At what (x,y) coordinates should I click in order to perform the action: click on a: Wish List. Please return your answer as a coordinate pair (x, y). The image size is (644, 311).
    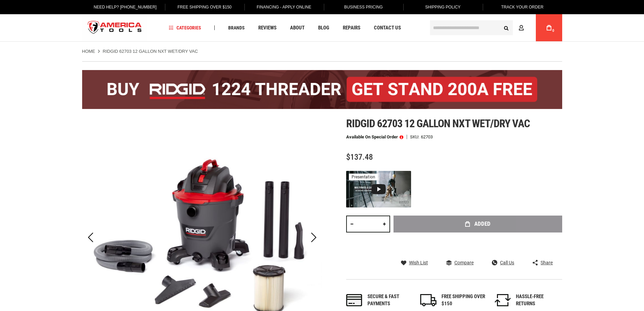
    Looking at the image, I should click on (415, 262).